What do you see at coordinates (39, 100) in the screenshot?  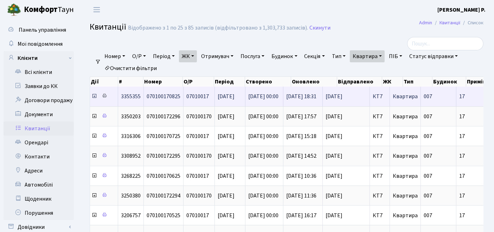 I see `a: Договори продажу` at bounding box center [39, 100].